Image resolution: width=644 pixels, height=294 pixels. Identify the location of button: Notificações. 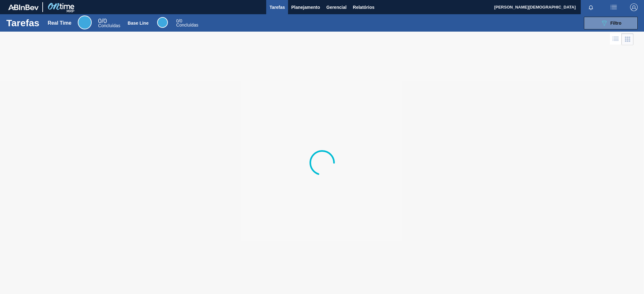
(590, 7).